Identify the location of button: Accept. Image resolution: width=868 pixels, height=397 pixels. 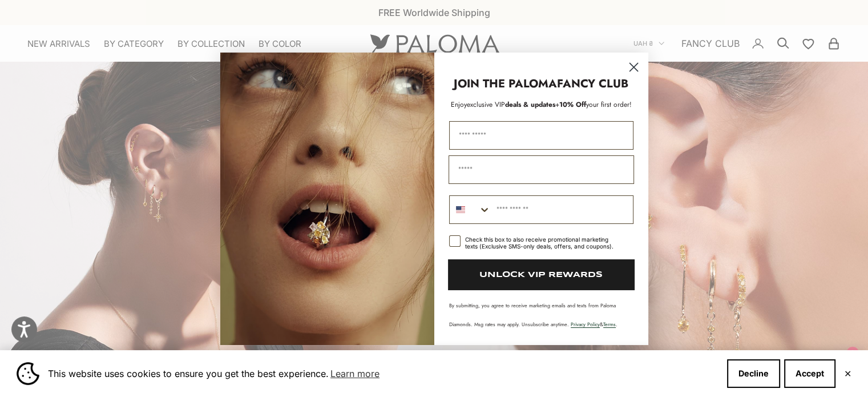
(810, 374).